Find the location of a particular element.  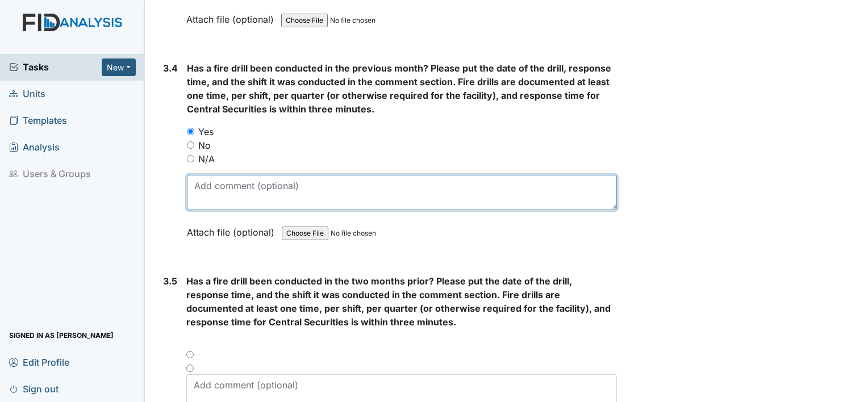

span: Edit Profile is located at coordinates (39, 362).